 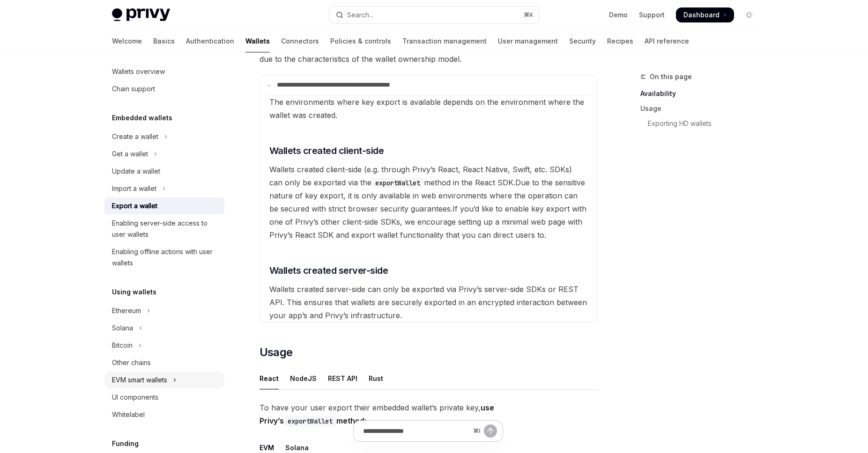 What do you see at coordinates (164, 154) in the screenshot?
I see `button: Toggle Get a wallet section` at bounding box center [164, 154].